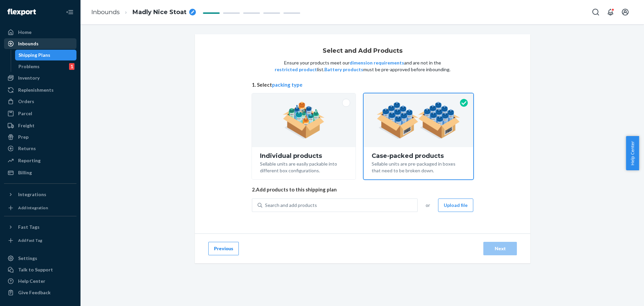  Describe the element at coordinates (27, 148) in the screenshot. I see `div: Returns` at that location.